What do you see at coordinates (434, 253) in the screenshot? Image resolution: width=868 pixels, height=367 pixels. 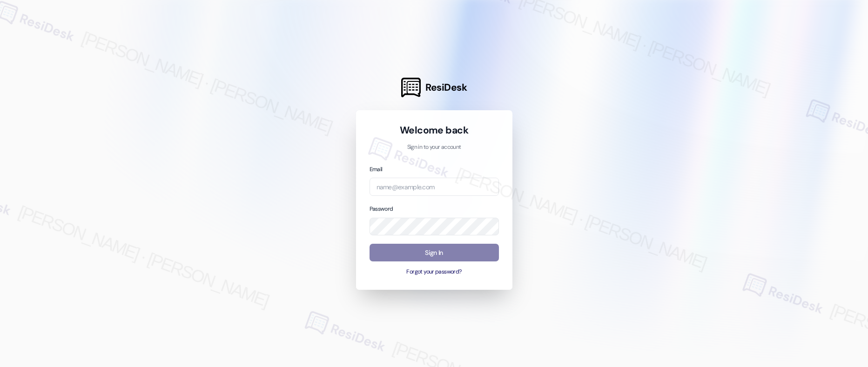 I see `button: Sign In` at bounding box center [434, 253].